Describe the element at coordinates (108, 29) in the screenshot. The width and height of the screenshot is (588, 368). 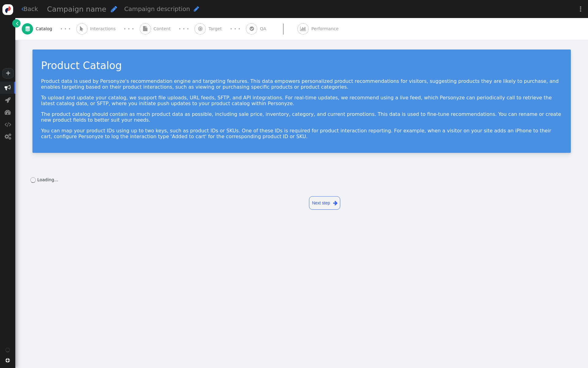
I see `a:  Interactions · · ·` at that location.